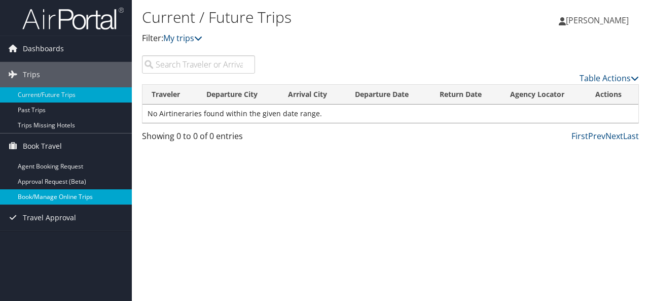 The image size is (649, 301). I want to click on a: My trips, so click(183, 38).